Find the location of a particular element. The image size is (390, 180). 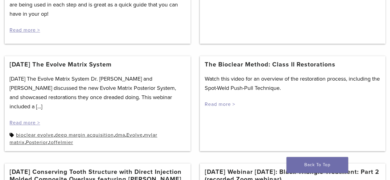

a: mylar matrix is located at coordinates (83, 139).